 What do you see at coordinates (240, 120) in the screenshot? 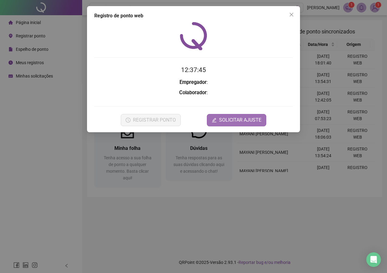
I see `span: SOLICITAR AJUSTE` at bounding box center [240, 120].